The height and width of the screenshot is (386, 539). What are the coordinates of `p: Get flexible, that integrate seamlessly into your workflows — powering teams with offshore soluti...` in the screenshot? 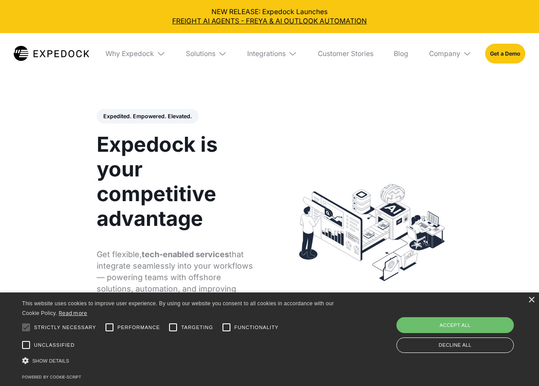 It's located at (178, 283).